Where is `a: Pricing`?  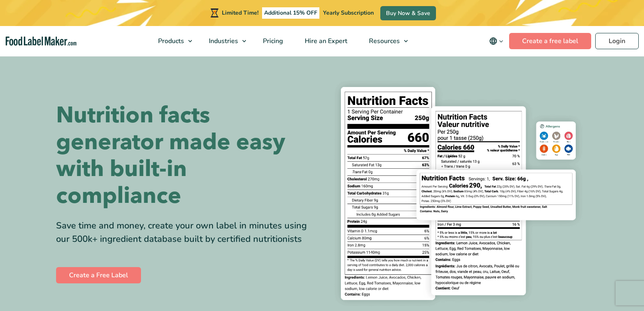 a: Pricing is located at coordinates (272, 41).